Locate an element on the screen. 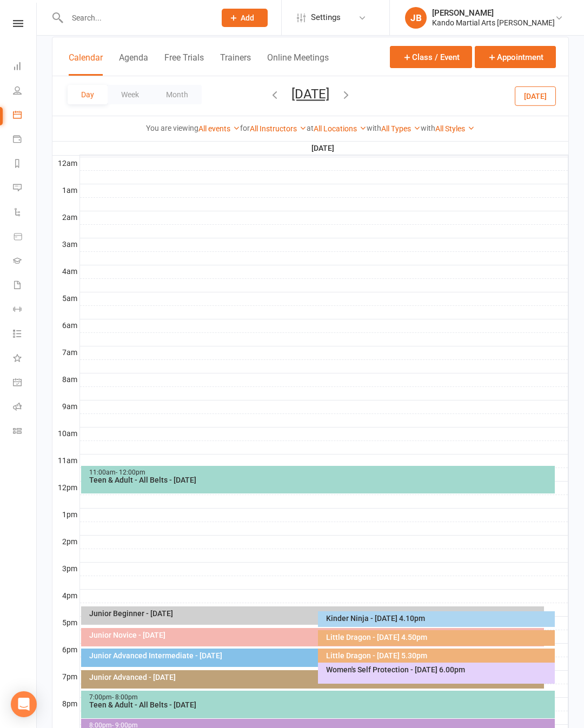 This screenshot has height=728, width=584. th: 12am is located at coordinates (66, 163).